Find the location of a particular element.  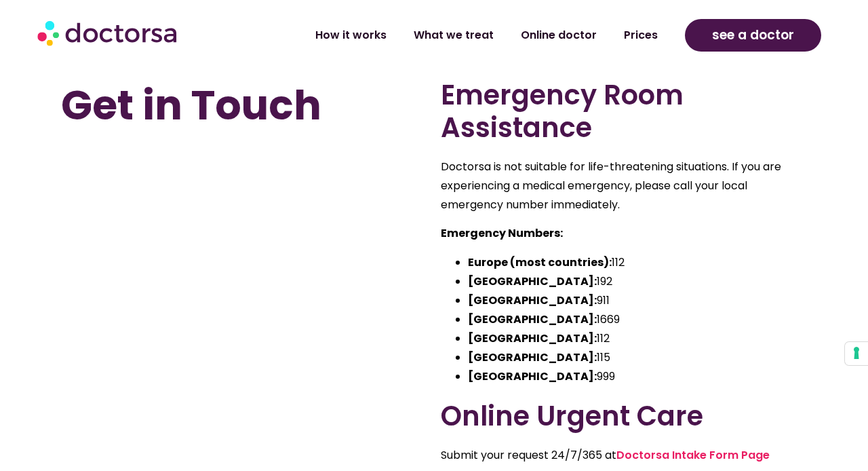

li: 911 is located at coordinates (638, 301).